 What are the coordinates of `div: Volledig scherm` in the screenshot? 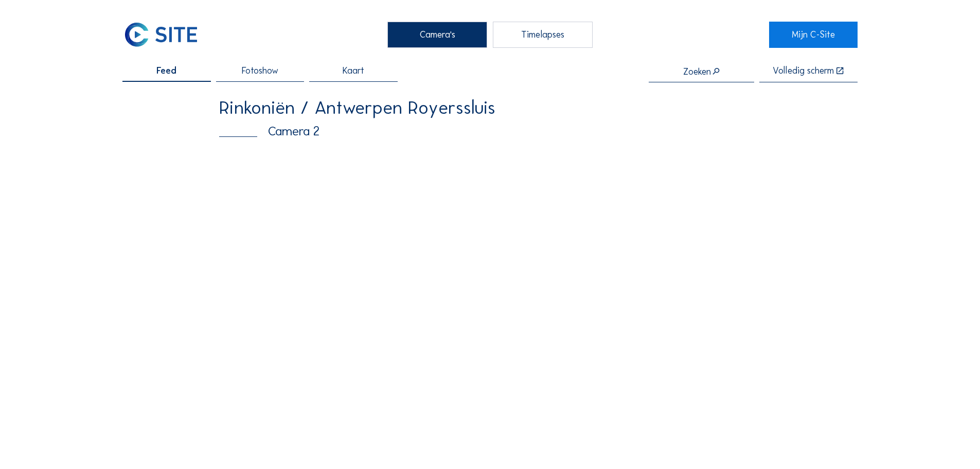 It's located at (803, 71).